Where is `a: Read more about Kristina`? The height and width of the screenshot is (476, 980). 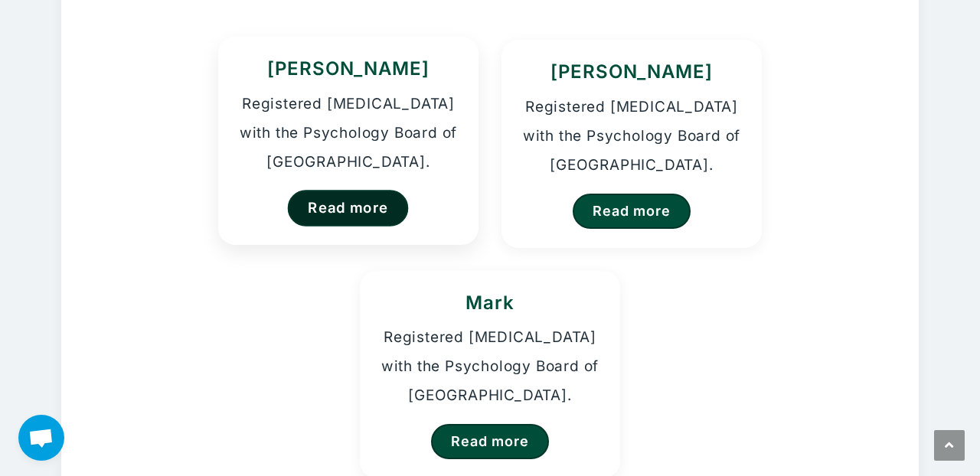
a: Read more about Kristina is located at coordinates (349, 207).